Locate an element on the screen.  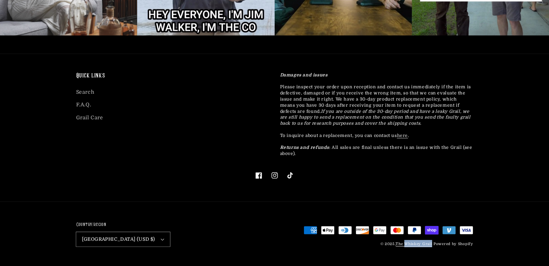
strong: Returns and refunds is located at coordinates (305, 148).